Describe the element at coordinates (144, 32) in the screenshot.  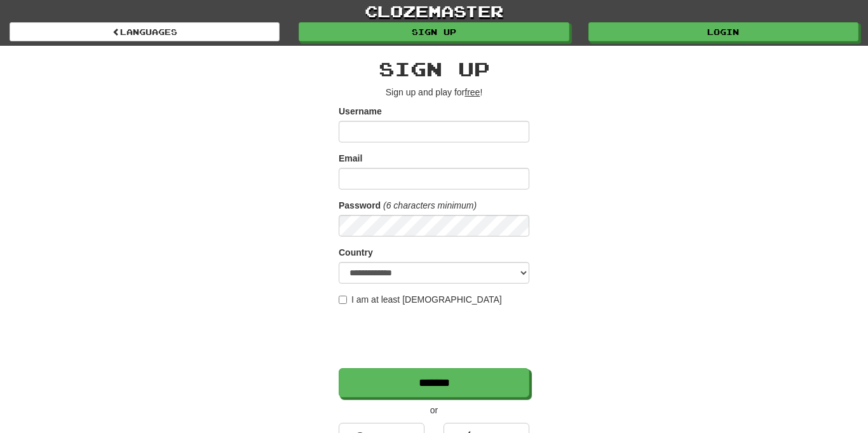
I see `a: Languages` at that location.